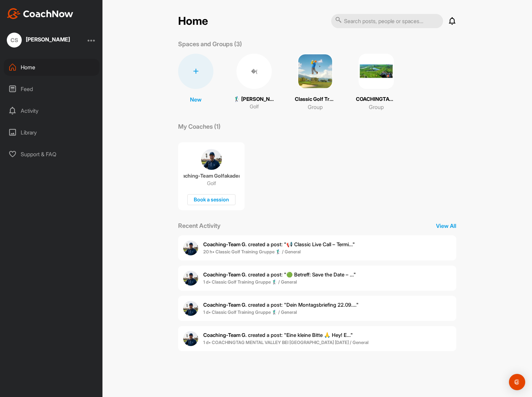 The width and height of the screenshot is (532, 397). I want to click on span: created a post : "Eine kleine Bitte 🙏 Hey! E...", so click(278, 335).